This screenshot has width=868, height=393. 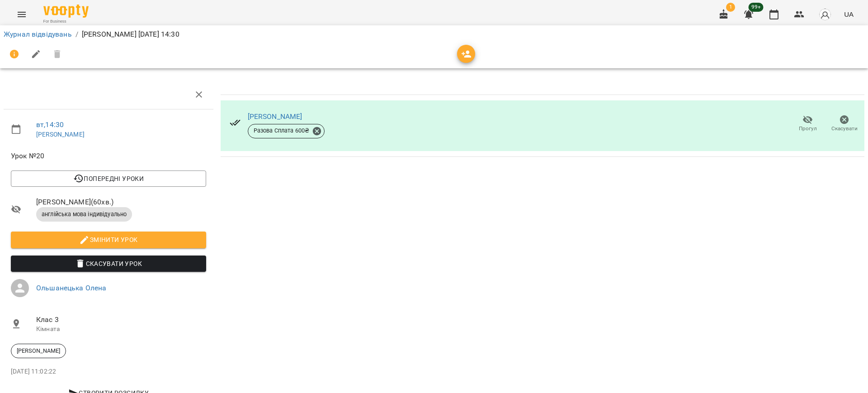 What do you see at coordinates (281, 130) in the screenshot?
I see `span: Разова Сплата 600 ₴` at bounding box center [281, 130].